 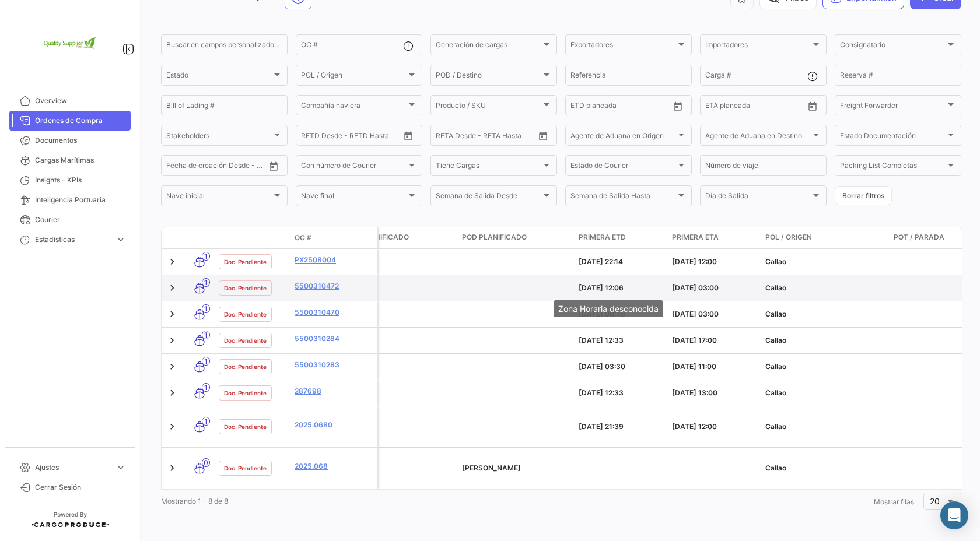 What do you see at coordinates (491, 468) in the screenshot?
I see `span: Hai Phong` at bounding box center [491, 468].